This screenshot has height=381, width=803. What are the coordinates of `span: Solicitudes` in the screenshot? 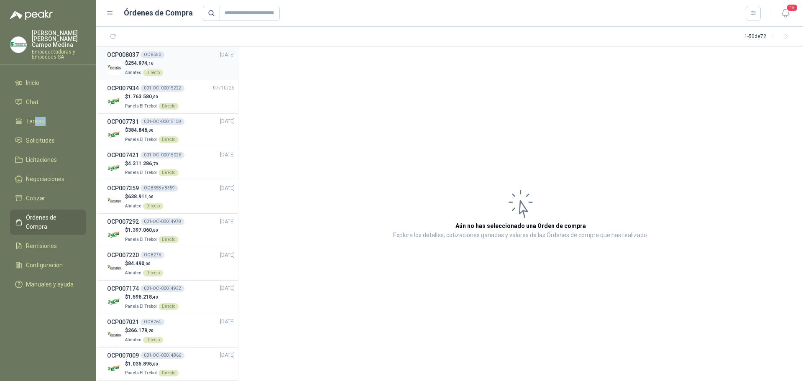 It's located at (40, 141).